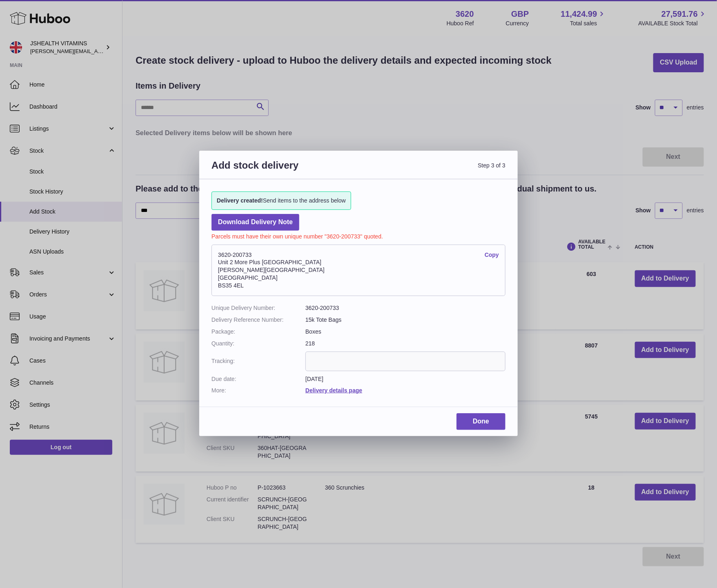 The width and height of the screenshot is (717, 588). What do you see at coordinates (405, 308) in the screenshot?
I see `dd: 3620-200733` at bounding box center [405, 308].